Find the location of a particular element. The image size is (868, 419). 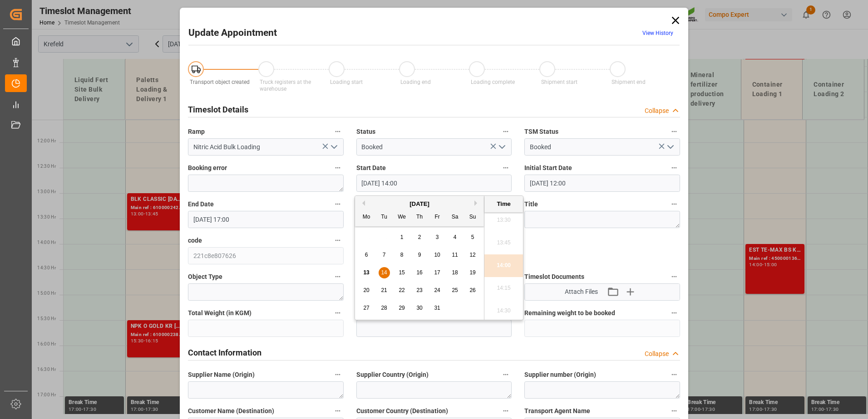

button: Object Type is located at coordinates (338, 276).